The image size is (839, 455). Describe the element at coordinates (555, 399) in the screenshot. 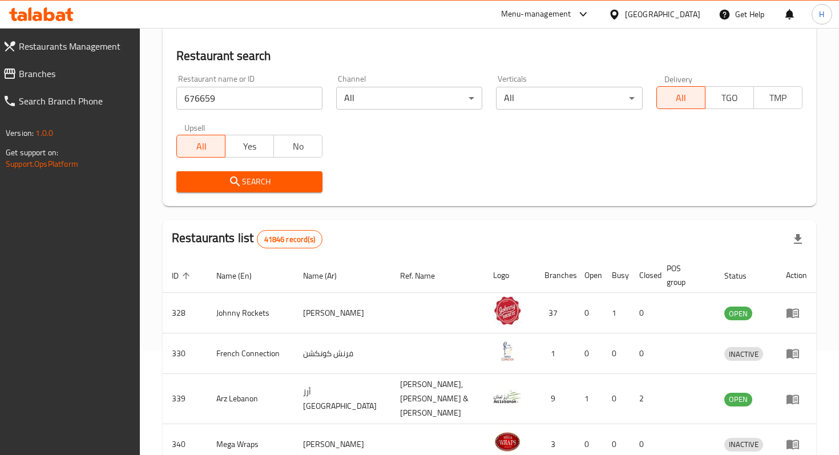

I see `td: 9` at that location.